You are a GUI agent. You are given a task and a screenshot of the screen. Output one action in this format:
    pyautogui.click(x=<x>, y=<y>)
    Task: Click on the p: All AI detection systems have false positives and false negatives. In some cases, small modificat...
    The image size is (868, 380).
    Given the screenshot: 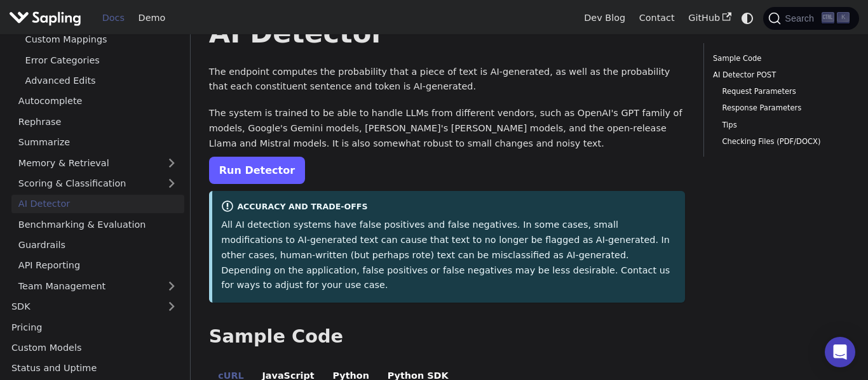 What is the action you would take?
    pyautogui.click(x=448, y=255)
    